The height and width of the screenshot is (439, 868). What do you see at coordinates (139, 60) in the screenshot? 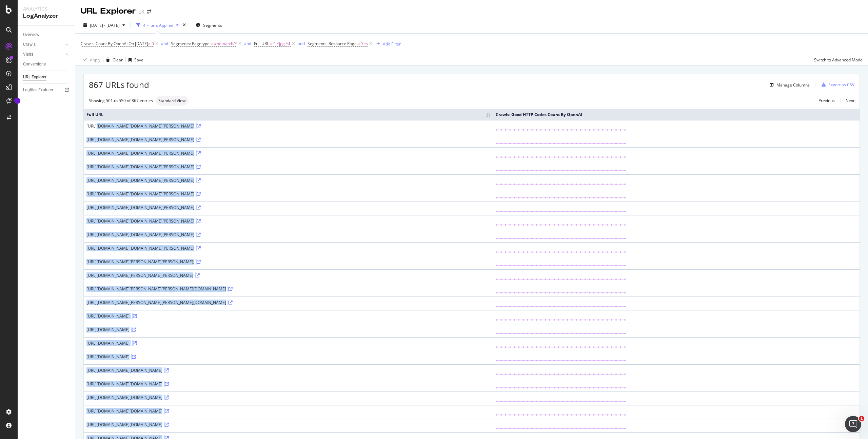
I see `div: Save` at bounding box center [139, 60].